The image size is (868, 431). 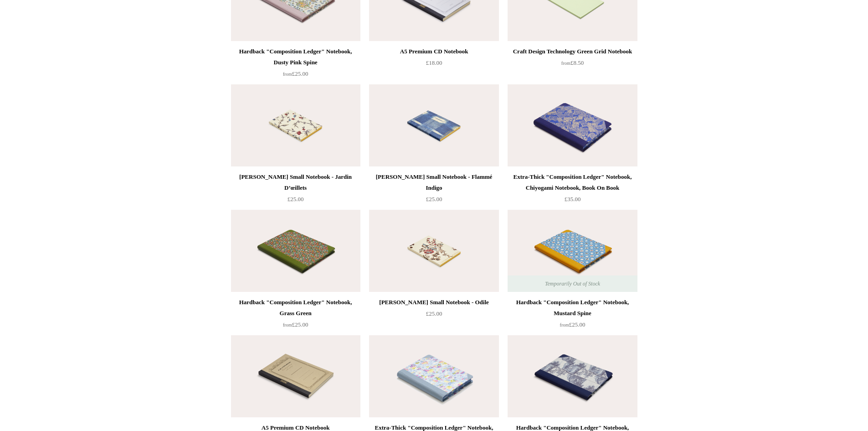 What do you see at coordinates (296, 251) in the screenshot?
I see `img: Hardback "Composition Ledger" Notebook, Grass Green` at bounding box center [296, 251].